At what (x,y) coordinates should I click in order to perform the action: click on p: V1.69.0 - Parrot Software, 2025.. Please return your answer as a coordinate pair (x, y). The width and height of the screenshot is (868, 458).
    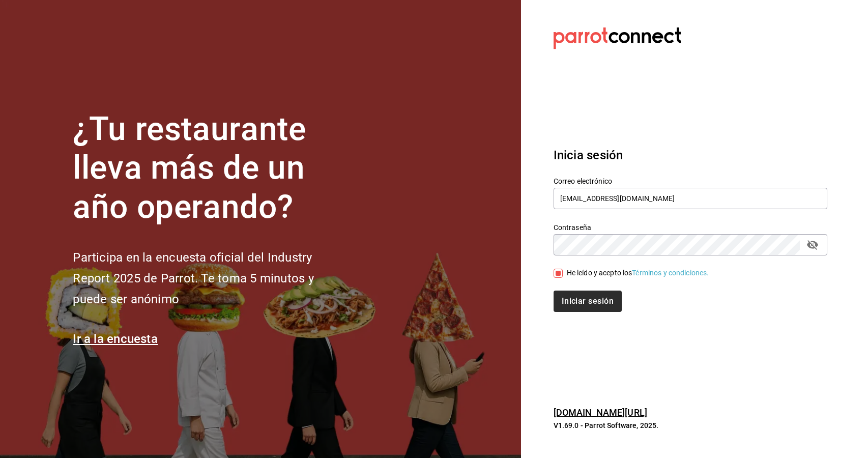
    Looking at the image, I should click on (690, 425).